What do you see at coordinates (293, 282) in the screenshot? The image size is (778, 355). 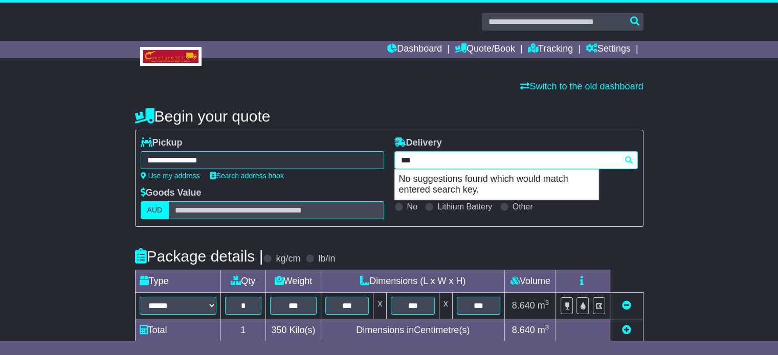 I see `td: Weight` at bounding box center [293, 282].